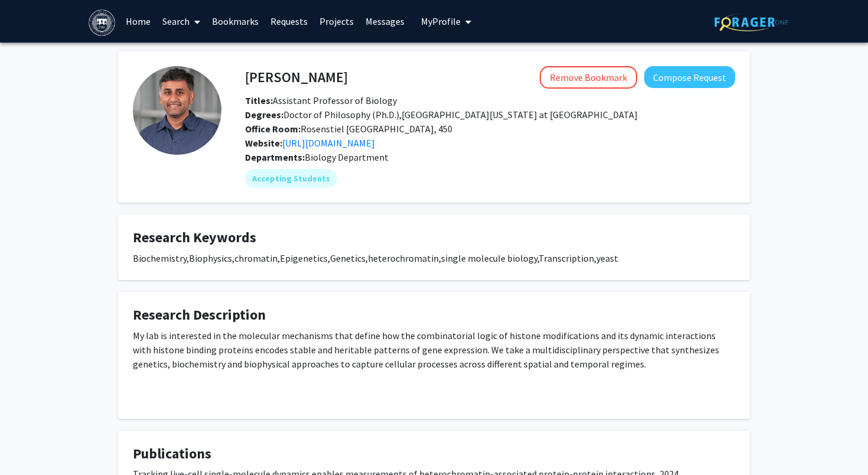  I want to click on span: Assistant Professor of Biology, so click(321, 101).